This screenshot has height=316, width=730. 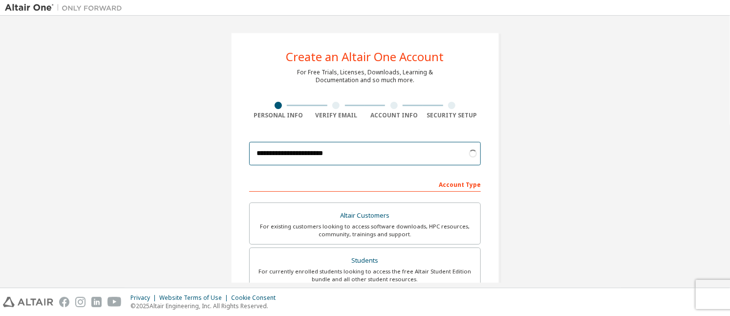 I want to click on div: For currently enrolled students looking to access the free Altair Student Edition bundle and all ..., so click(x=365, y=275).